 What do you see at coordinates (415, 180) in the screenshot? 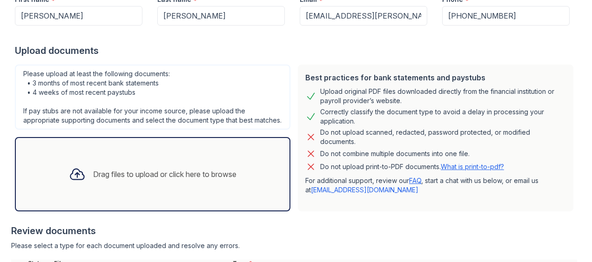
I see `a: FAQ` at bounding box center [415, 180].